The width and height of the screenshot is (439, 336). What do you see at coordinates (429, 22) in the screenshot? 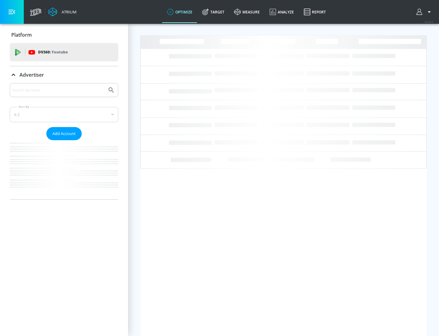
I see `span: v 4.25.4` at bounding box center [429, 22].